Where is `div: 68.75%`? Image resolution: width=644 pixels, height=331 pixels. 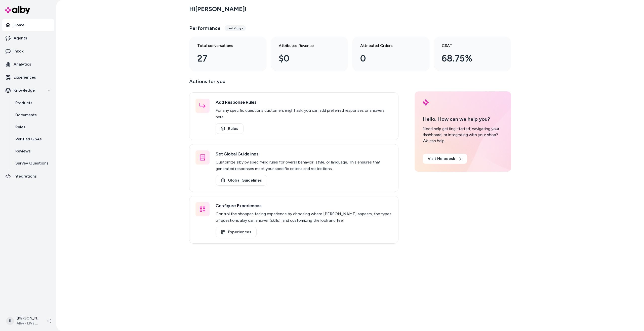
div: 68.75% is located at coordinates (468, 58).